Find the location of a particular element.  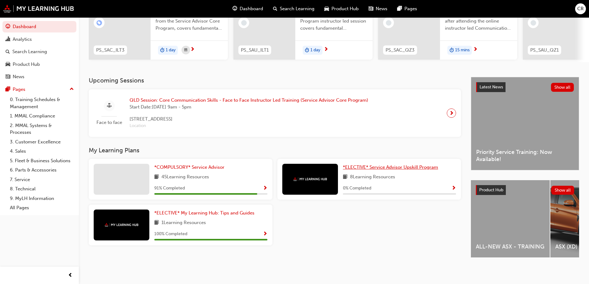

span: *ELECTIVE* My Learning Hub: Tips and Guides is located at coordinates (205, 213).